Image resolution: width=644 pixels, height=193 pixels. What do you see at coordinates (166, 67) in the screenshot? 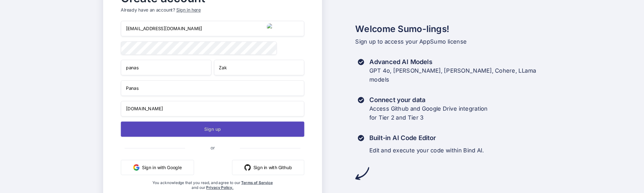
I see `input: First Name` at bounding box center [166, 67].